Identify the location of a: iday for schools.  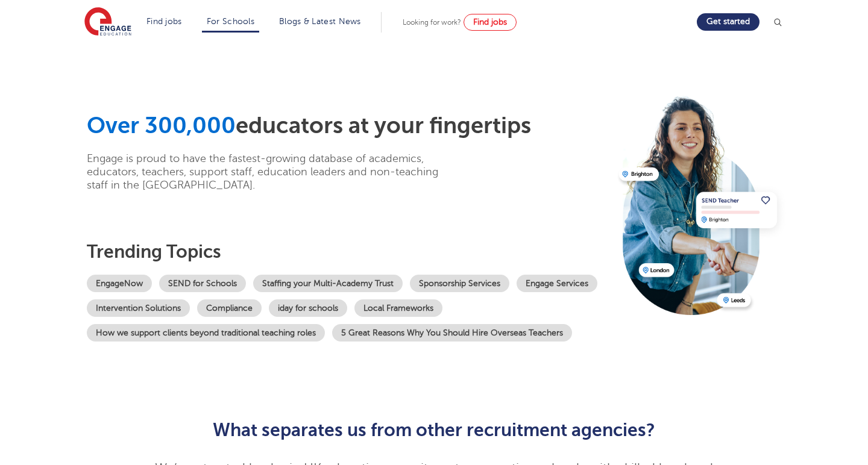
(308, 308).